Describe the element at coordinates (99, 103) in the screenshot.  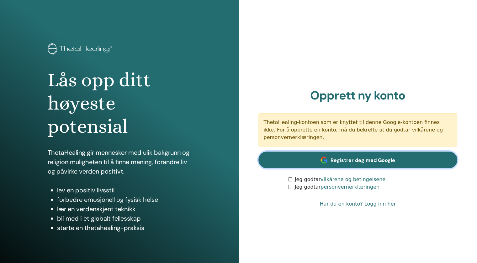
I see `font: Lås opp ditt høyeste potensial` at that location.